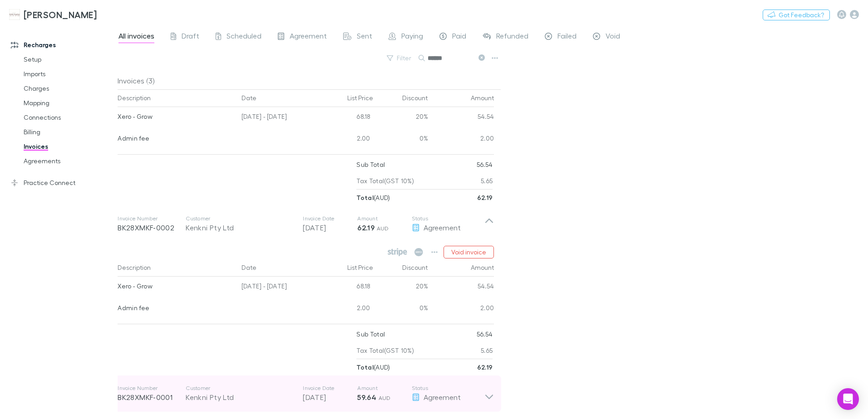 The image size is (868, 419). Describe the element at coordinates (190, 37) in the screenshot. I see `span: Draft` at that location.